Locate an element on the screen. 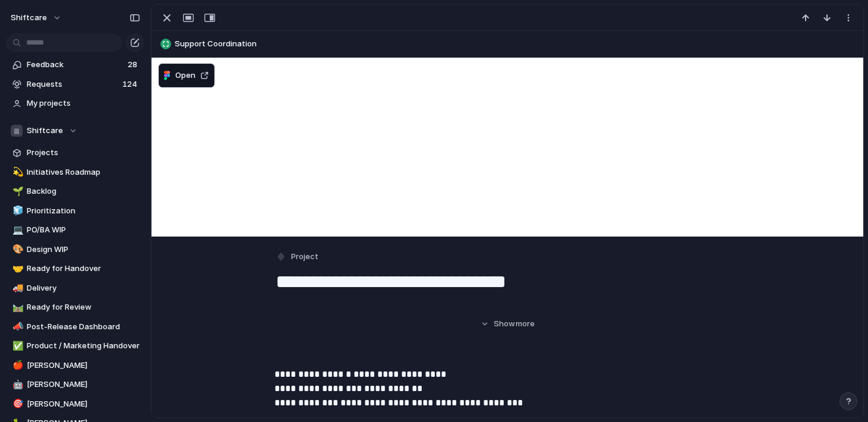 Image resolution: width=868 pixels, height=422 pixels. span: 28 is located at coordinates (134, 65).